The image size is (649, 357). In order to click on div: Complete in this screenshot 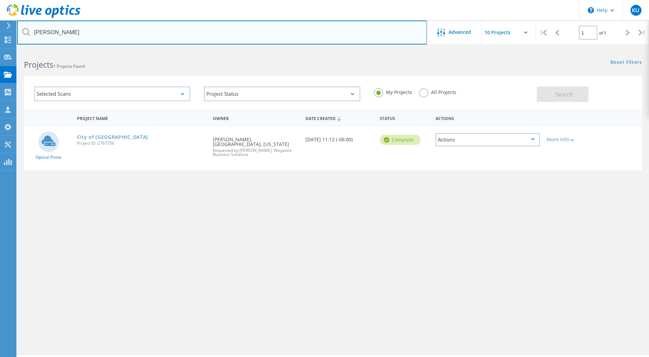, I will do `click(400, 140)`.